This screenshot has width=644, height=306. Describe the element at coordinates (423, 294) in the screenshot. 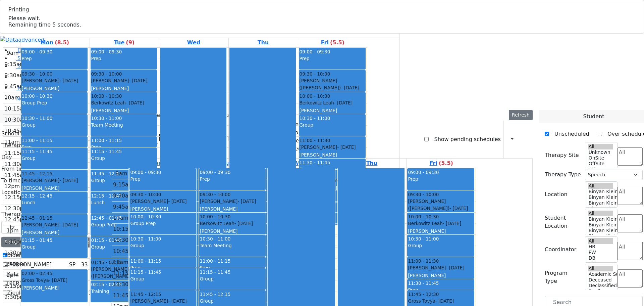

I see `span: 11:45 - 12:30` at that location.